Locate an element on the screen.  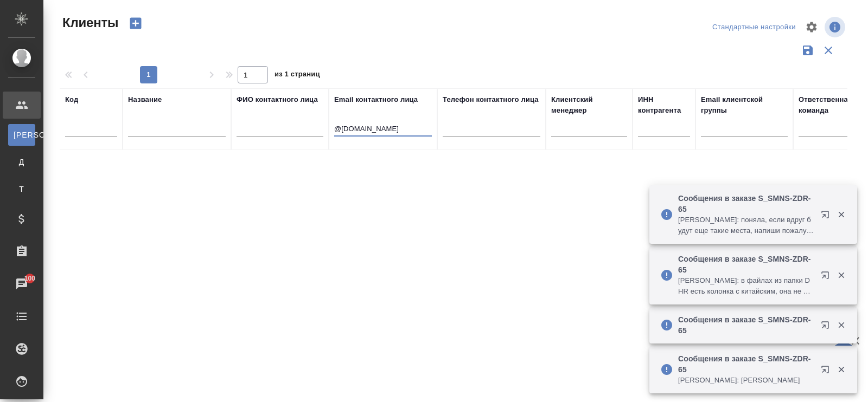
div: Название is located at coordinates (145, 100).